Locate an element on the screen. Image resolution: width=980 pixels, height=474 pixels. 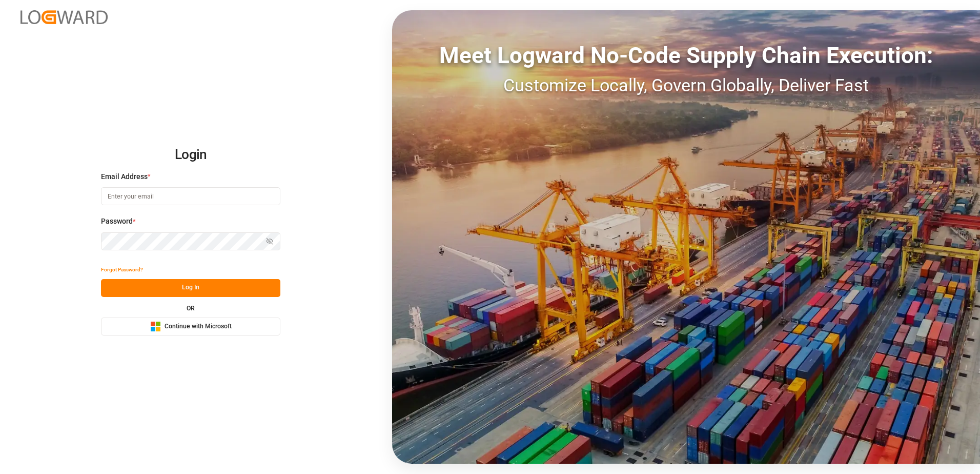
span: Email Address is located at coordinates (124, 176).